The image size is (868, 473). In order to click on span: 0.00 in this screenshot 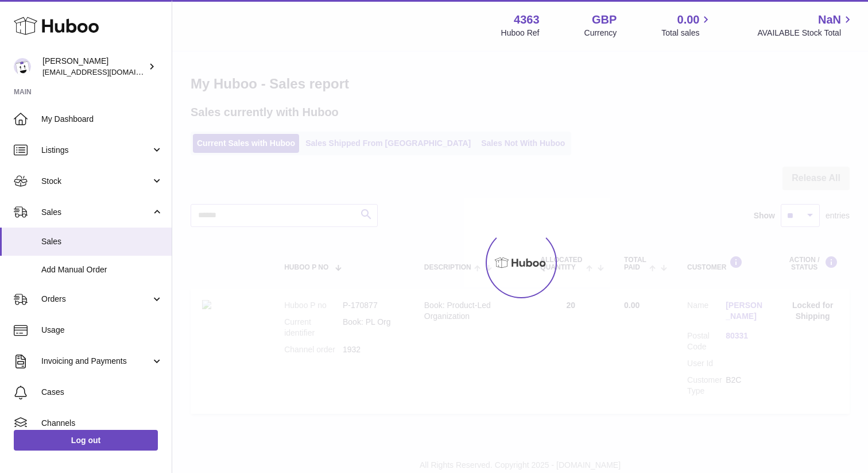, I will do `click(689, 20)`.